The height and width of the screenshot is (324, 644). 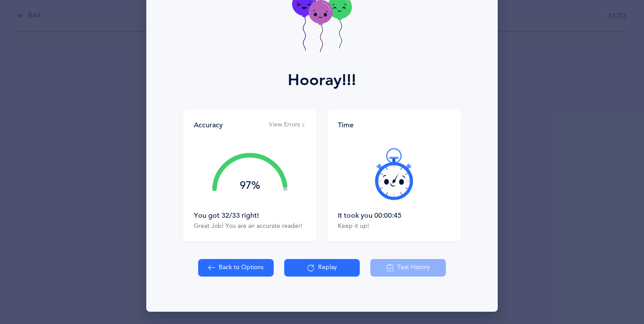 I want to click on div: It took you 00:00:45, so click(x=394, y=215).